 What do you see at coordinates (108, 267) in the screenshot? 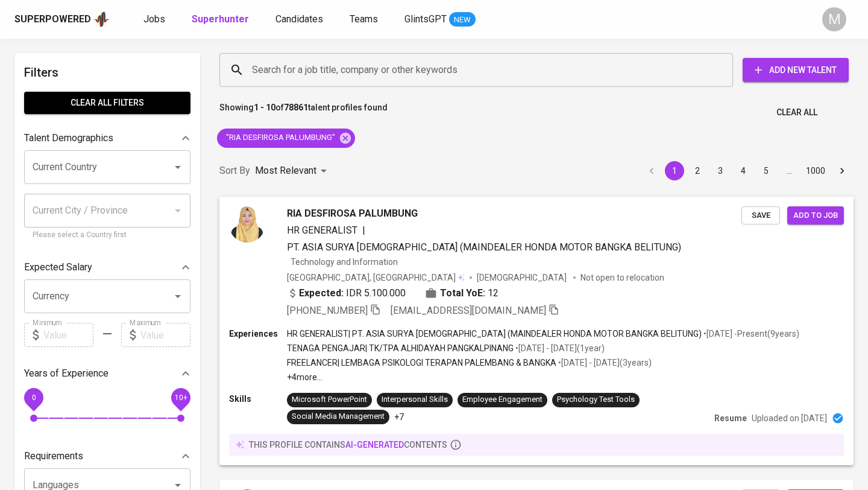
I see `div: Expected Salary` at bounding box center [108, 267].